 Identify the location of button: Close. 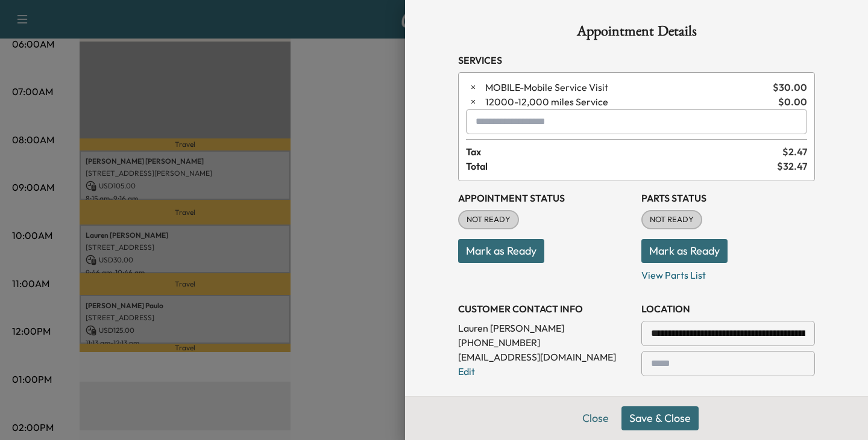
(595, 418).